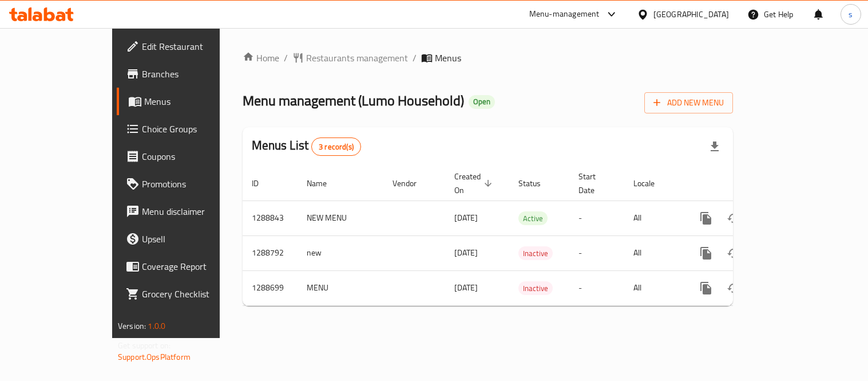 This screenshot has height=381, width=868. What do you see at coordinates (340, 252) in the screenshot?
I see `td: new` at bounding box center [340, 252].